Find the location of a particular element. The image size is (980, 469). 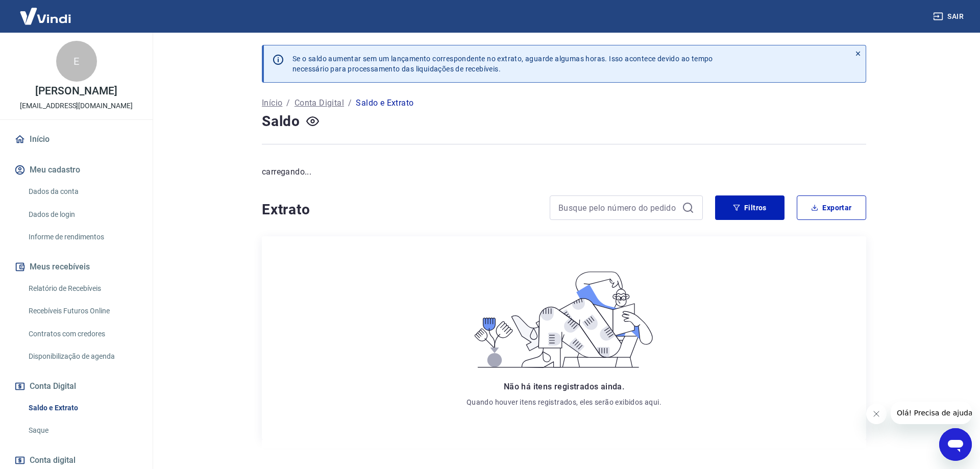

button: Filtros is located at coordinates (749, 208).